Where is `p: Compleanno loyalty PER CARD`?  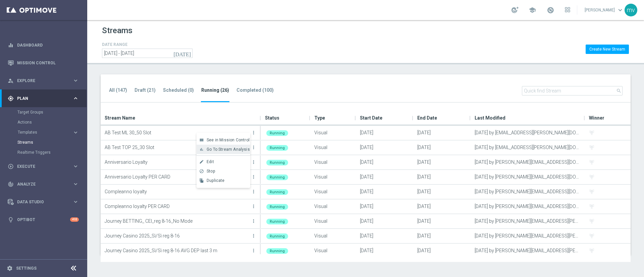
p: Compleanno loyalty PER CARD is located at coordinates (177, 206).